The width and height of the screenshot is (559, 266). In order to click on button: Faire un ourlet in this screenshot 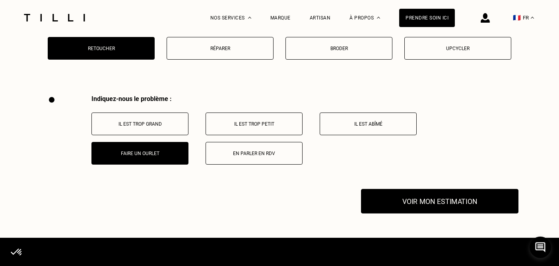, I will do `click(140, 153)`.